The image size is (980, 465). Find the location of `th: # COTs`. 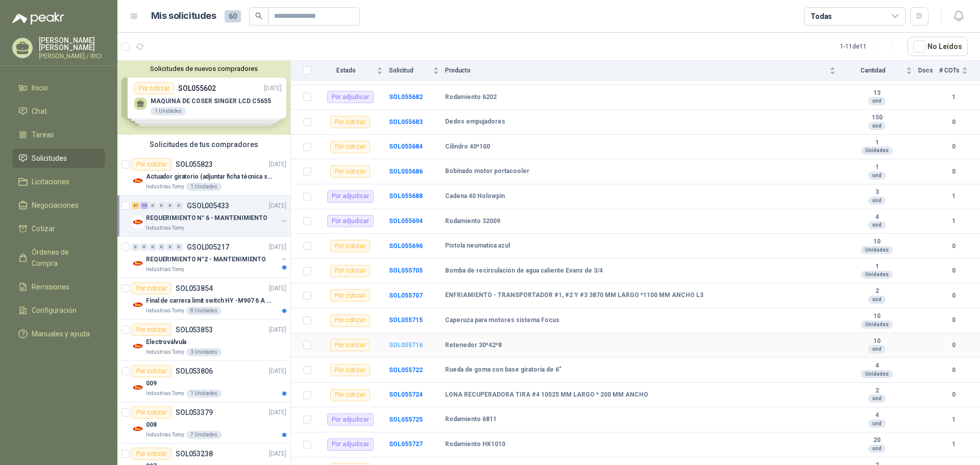

th: # COTs is located at coordinates (960, 71).